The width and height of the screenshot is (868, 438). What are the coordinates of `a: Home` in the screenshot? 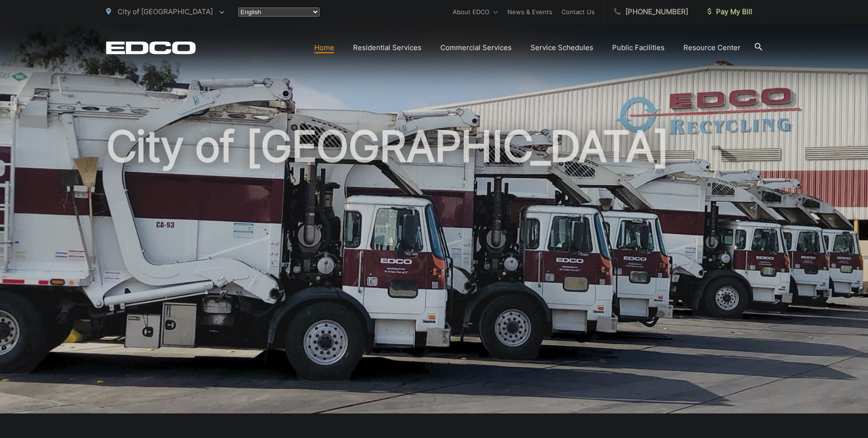 It's located at (324, 48).